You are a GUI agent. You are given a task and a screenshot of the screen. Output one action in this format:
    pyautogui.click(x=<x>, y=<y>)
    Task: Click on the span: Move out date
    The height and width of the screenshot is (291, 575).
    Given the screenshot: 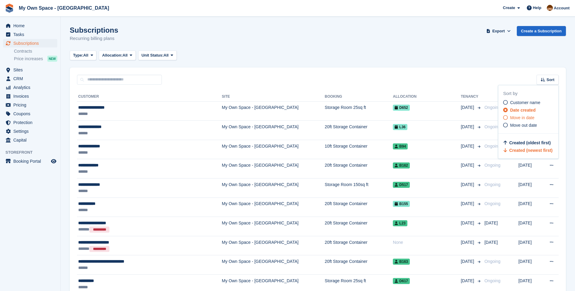 What is the action you would take?
    pyautogui.click(x=523, y=125)
    